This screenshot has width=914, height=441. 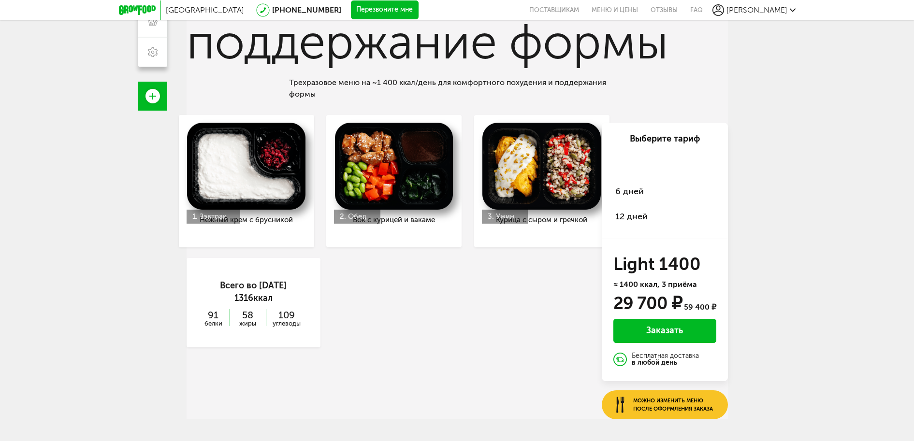 I want to click on h3: Light 1400, so click(x=664, y=264).